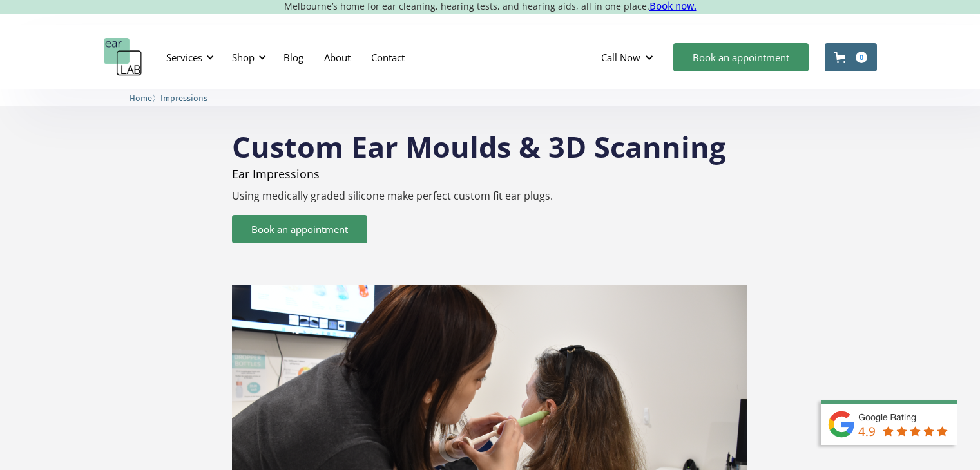 The width and height of the screenshot is (980, 470). I want to click on a: Blog, so click(293, 57).